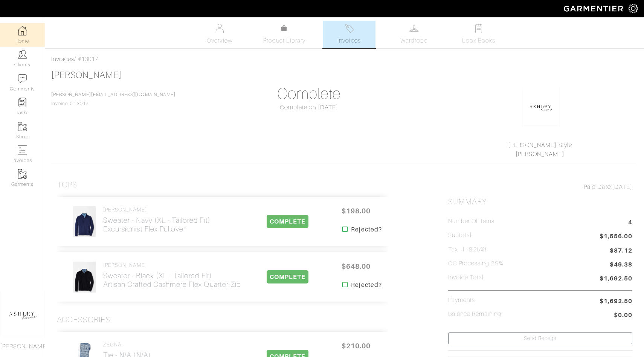 The image size is (644, 357). Describe the element at coordinates (349, 41) in the screenshot. I see `span: Invoices` at that location.